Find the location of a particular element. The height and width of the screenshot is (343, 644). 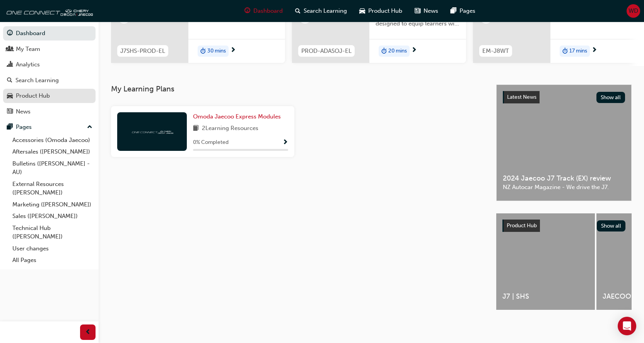

a: Dashboard is located at coordinates (49, 34).